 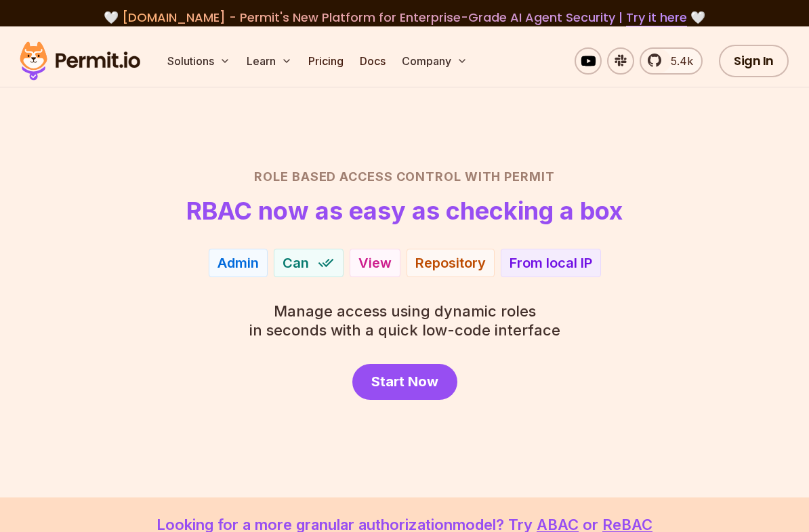 What do you see at coordinates (373, 61) in the screenshot?
I see `a: Docs` at bounding box center [373, 61].